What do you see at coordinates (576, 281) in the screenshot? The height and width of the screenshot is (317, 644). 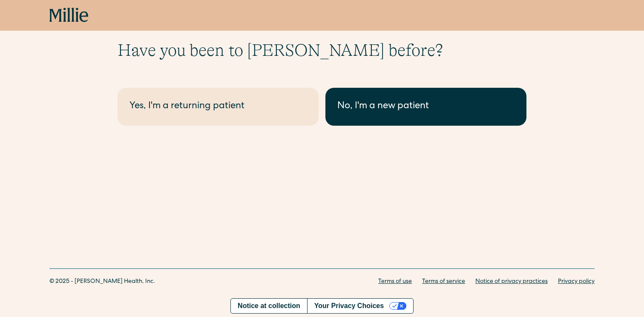 I see `a: Privacy policy` at bounding box center [576, 281].